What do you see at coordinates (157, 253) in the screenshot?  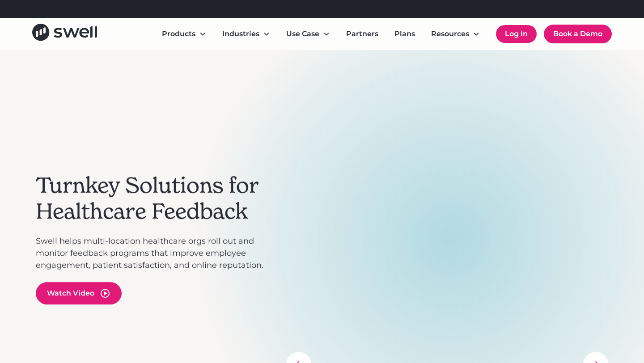 I see `p: Swell helps multi-location healthcare orgs roll out and monitor feedback programs that improve em...` at bounding box center [157, 253].